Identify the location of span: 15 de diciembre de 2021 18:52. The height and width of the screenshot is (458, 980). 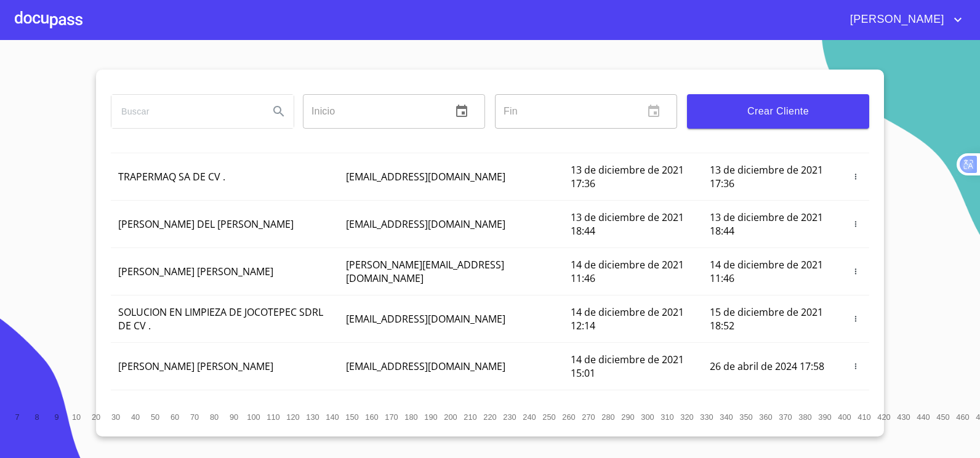
(766, 319).